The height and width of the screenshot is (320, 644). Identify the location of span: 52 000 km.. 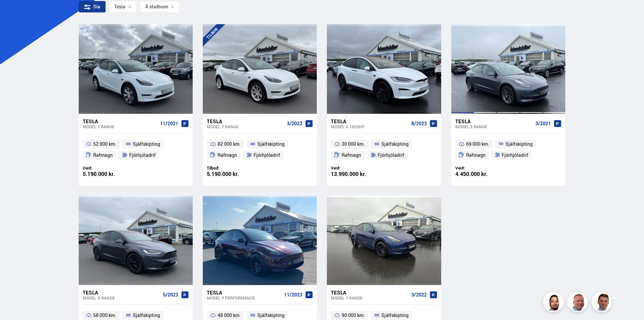
(104, 144).